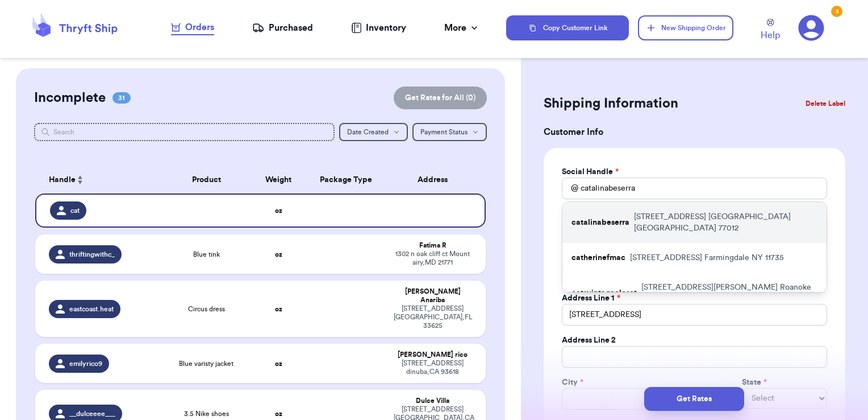 Image resolution: width=868 pixels, height=420 pixels. I want to click on div: Fatima R, so click(433, 245).